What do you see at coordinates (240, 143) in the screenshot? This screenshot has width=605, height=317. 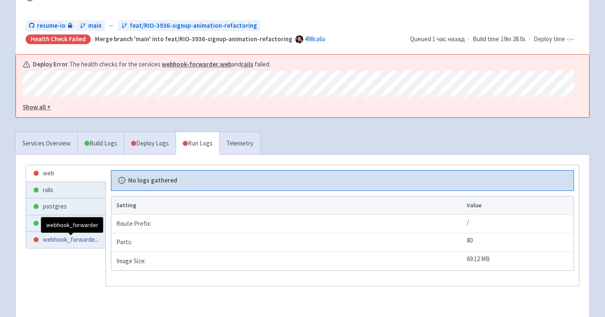 I see `a: Telemetry` at bounding box center [240, 143].